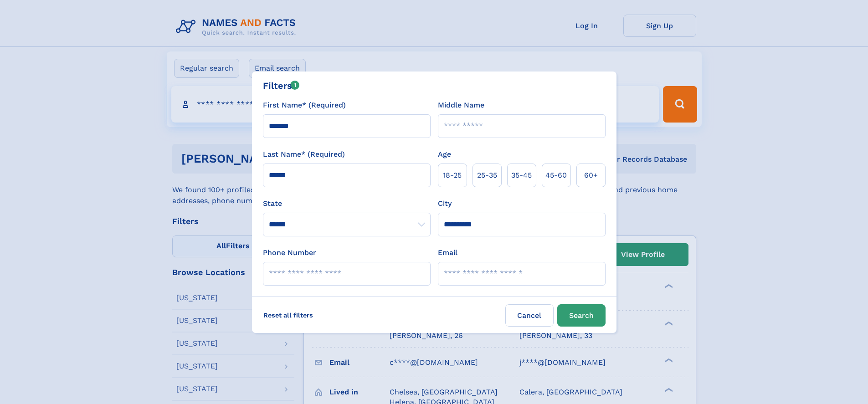  What do you see at coordinates (522, 175) in the screenshot?
I see `span: 35‑45` at bounding box center [522, 175].